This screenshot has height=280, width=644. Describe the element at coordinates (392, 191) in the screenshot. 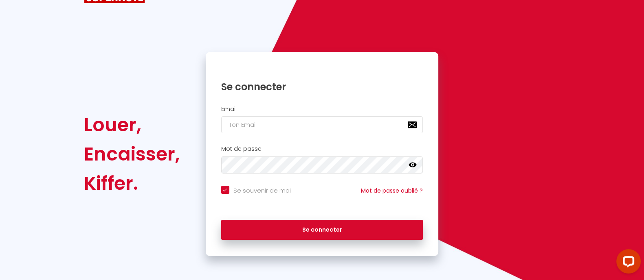

I see `a: Mot de passe oublié ?` at that location.